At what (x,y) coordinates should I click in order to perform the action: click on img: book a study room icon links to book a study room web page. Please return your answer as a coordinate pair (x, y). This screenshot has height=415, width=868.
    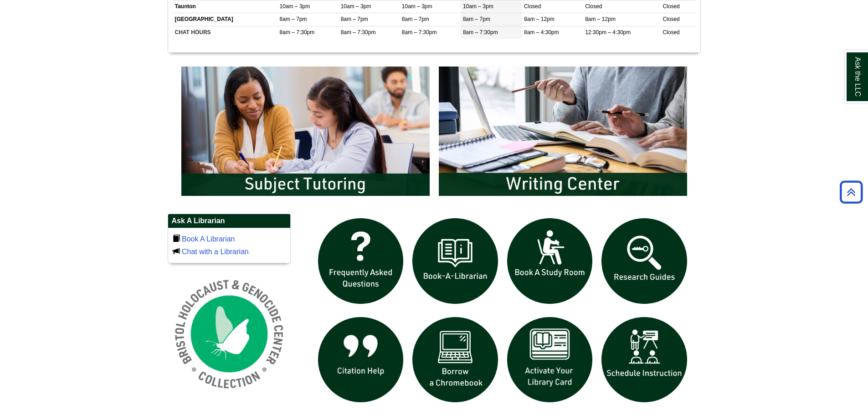
    Looking at the image, I should click on (550, 261).